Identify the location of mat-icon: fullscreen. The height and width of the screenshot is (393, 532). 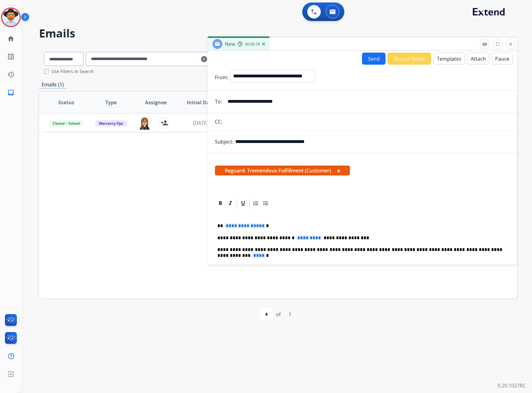
(497, 44).